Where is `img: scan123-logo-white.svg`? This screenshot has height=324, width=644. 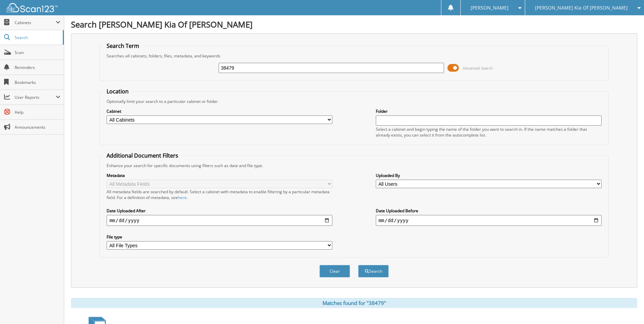
img: scan123-logo-white.svg is located at coordinates (32, 7).